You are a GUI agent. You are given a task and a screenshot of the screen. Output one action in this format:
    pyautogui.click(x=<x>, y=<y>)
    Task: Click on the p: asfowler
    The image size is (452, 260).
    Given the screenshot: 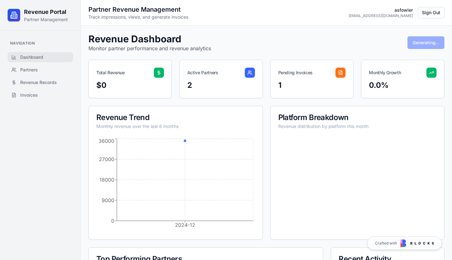 What is the action you would take?
    pyautogui.click(x=381, y=10)
    